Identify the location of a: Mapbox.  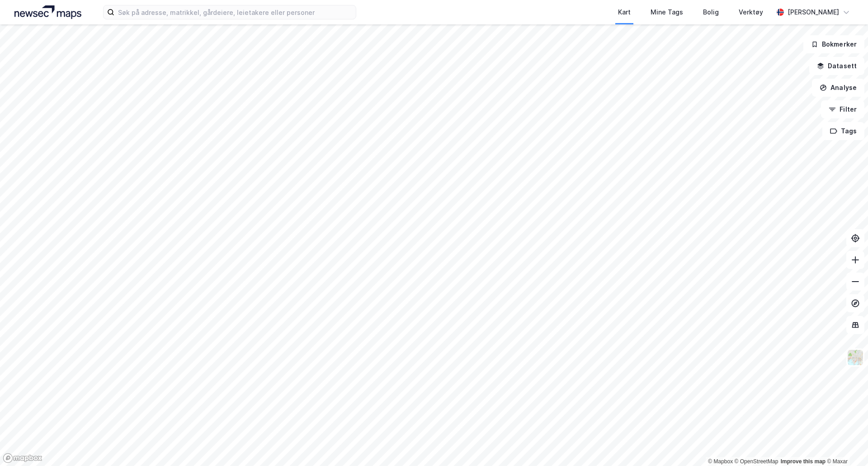
(720, 461).